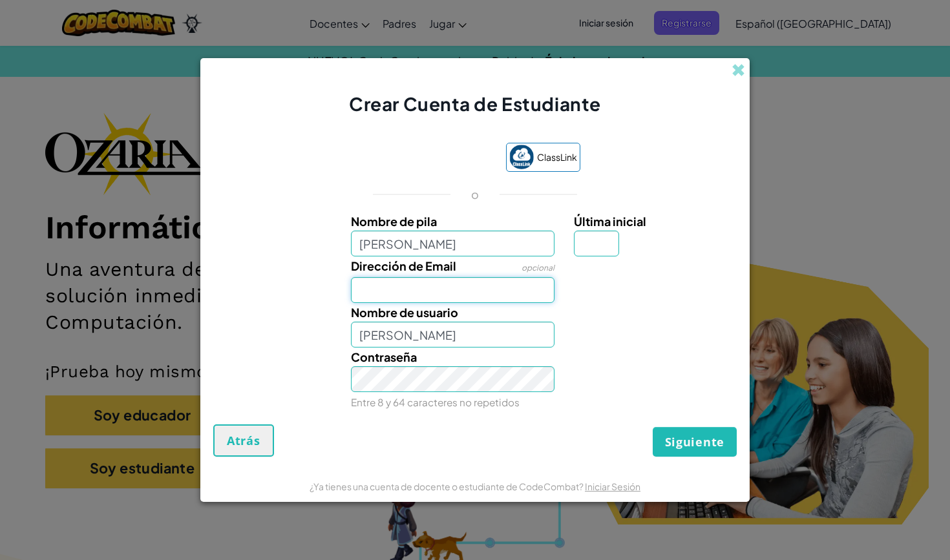 The width and height of the screenshot is (950, 560). Describe the element at coordinates (695, 442) in the screenshot. I see `button: Siguiente` at that location.